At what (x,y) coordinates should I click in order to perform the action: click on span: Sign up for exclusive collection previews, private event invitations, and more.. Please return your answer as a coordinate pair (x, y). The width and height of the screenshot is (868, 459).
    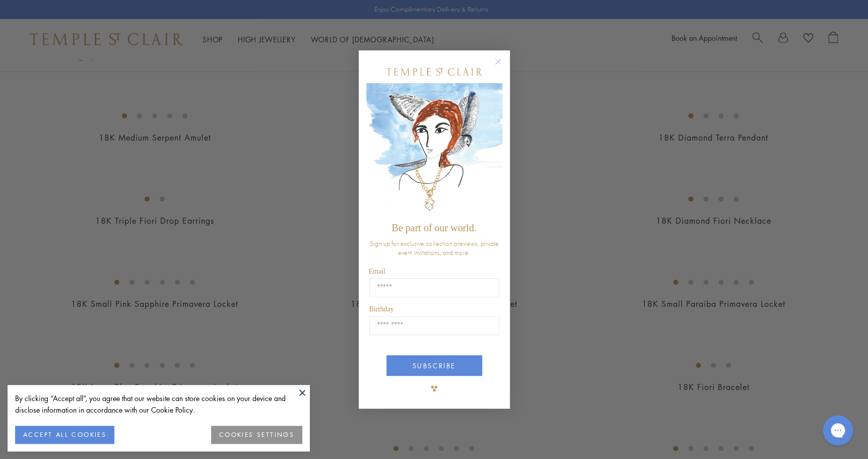
    Looking at the image, I should click on (435, 247).